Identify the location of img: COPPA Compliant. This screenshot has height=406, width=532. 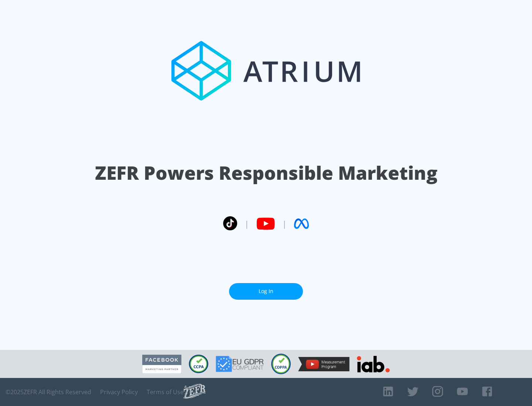
(281, 364).